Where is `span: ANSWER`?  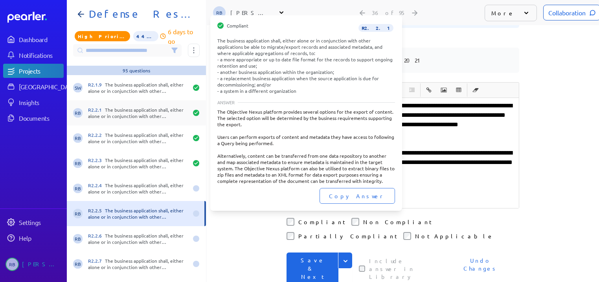 span: ANSWER is located at coordinates (226, 102).